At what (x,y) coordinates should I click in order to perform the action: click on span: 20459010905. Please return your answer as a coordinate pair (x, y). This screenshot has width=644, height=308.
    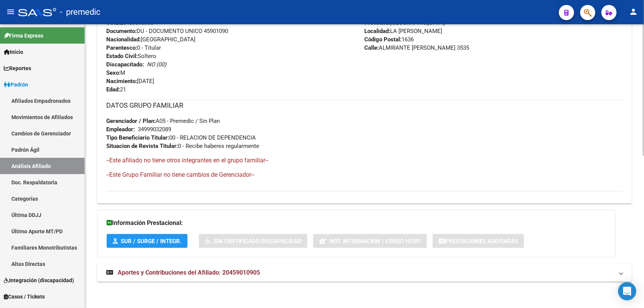
    Looking at the image, I should click on (130, 23).